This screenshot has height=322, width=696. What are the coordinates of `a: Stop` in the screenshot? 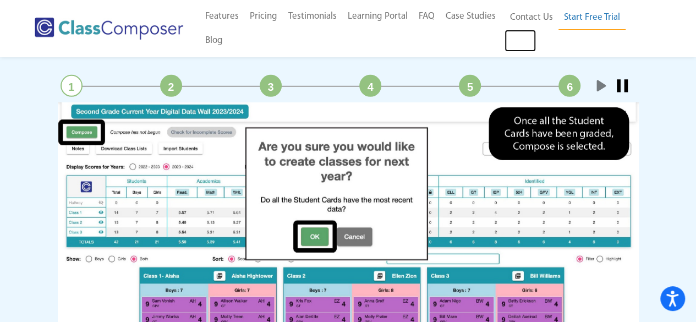 It's located at (622, 86).